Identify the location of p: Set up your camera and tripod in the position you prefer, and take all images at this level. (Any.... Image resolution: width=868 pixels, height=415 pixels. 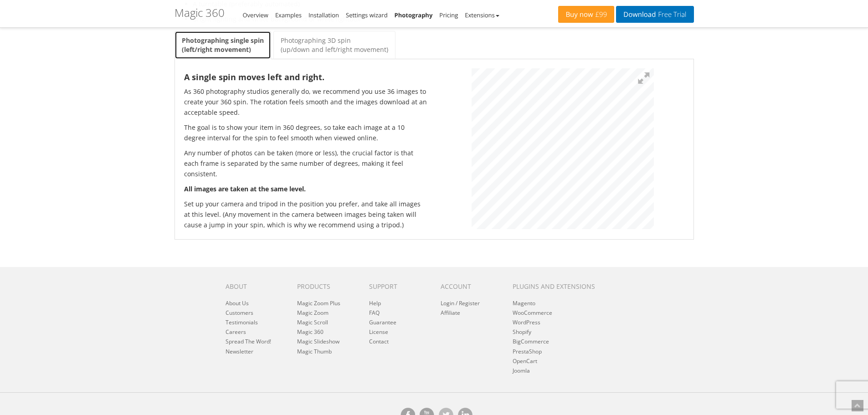
(306, 214).